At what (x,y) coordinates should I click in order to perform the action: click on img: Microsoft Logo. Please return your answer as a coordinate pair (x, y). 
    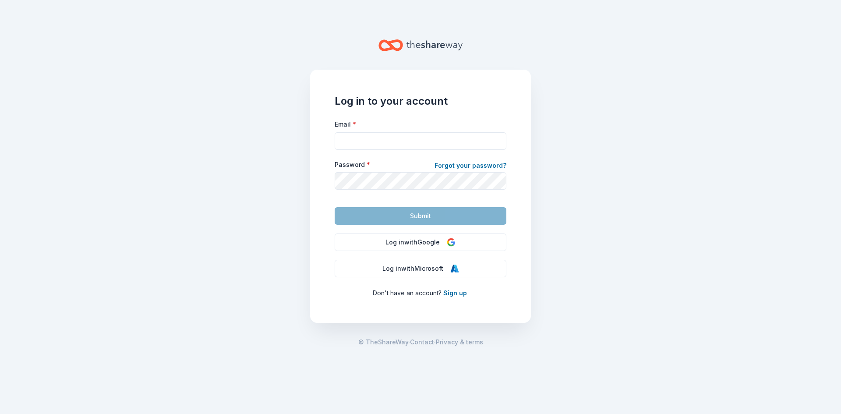
    Looking at the image, I should click on (455, 269).